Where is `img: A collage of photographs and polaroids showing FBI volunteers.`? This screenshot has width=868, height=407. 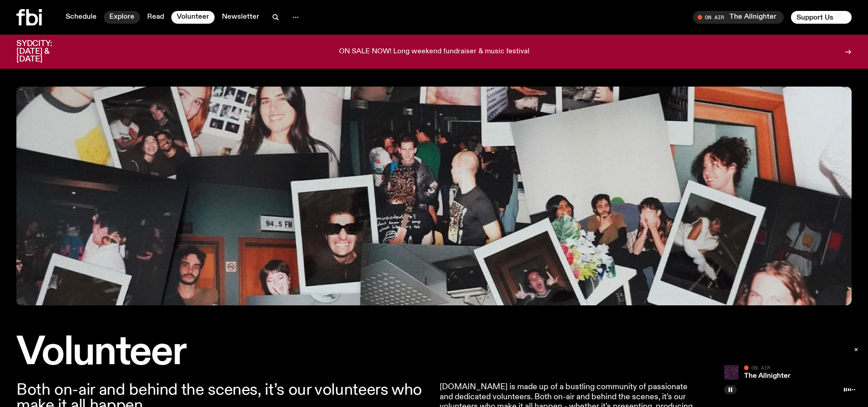
img: A collage of photographs and polaroids showing FBI volunteers. is located at coordinates (434, 196).